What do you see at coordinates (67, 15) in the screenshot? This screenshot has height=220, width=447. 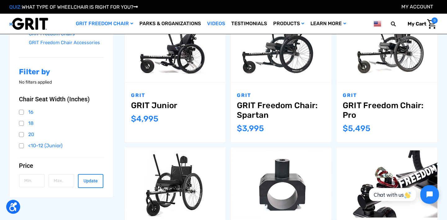 I see `button: Open chat widget` at bounding box center [67, 15].